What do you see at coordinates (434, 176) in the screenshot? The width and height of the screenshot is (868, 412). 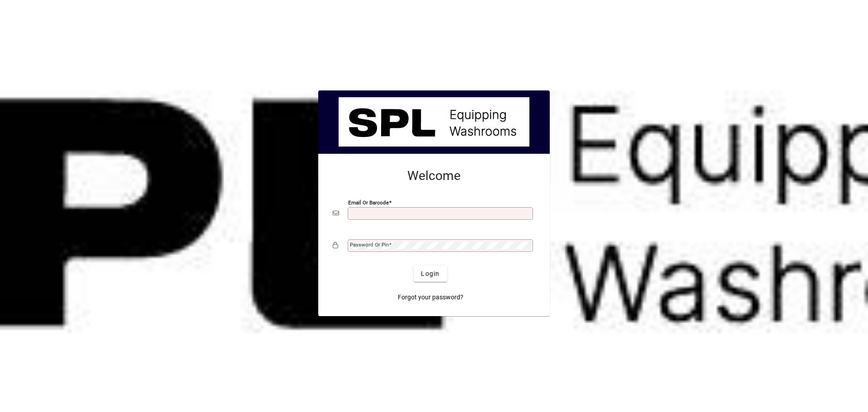 I see `h2: Welcome` at bounding box center [434, 176].